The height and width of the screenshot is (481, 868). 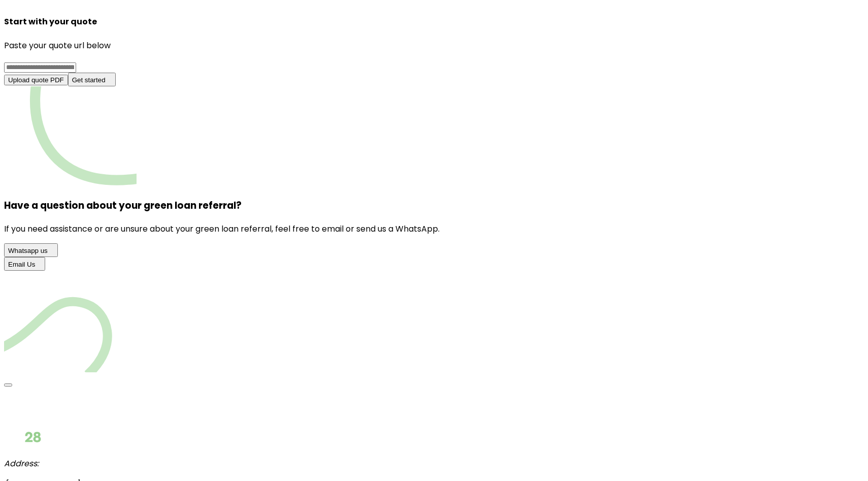 What do you see at coordinates (8, 385) in the screenshot?
I see `button: Close` at bounding box center [8, 385].